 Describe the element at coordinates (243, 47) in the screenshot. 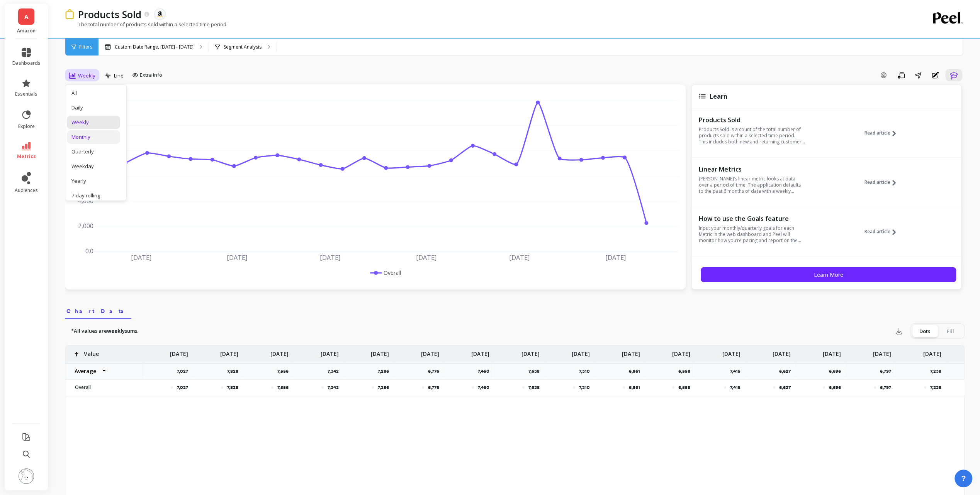

I see `p: Segment Analysis` at that location.